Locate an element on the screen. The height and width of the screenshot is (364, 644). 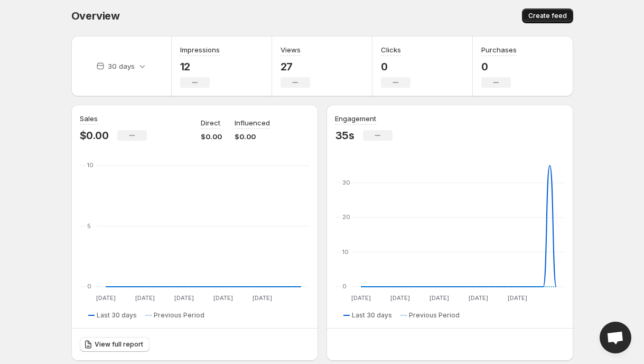
p: 35s is located at coordinates (345, 136).